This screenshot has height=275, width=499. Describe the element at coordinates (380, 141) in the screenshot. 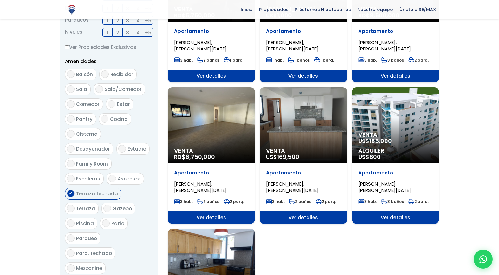

I see `span: 185,000` at that location.